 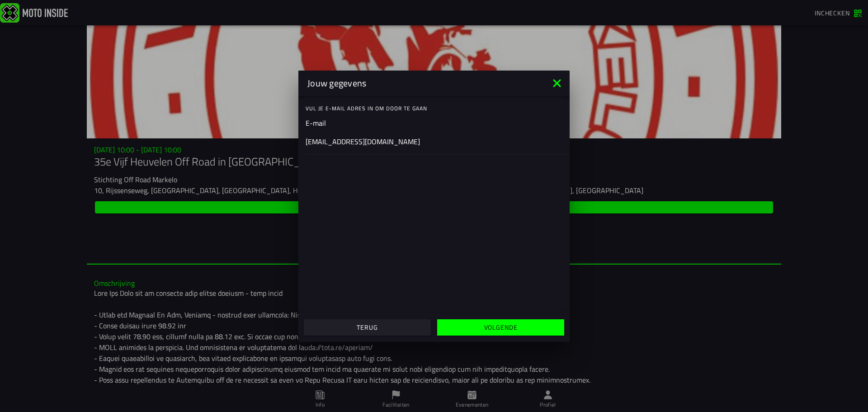 What do you see at coordinates (438, 109) in the screenshot?
I see `ion-label: Vul je E-mail adres in om door te gaan` at bounding box center [438, 109].